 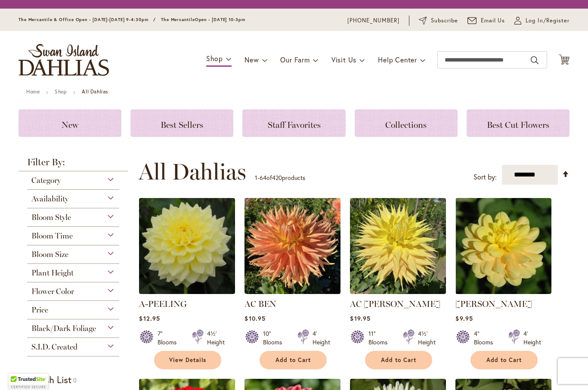 What do you see at coordinates (360, 318) in the screenshot?
I see `span: $19.95` at bounding box center [360, 318].